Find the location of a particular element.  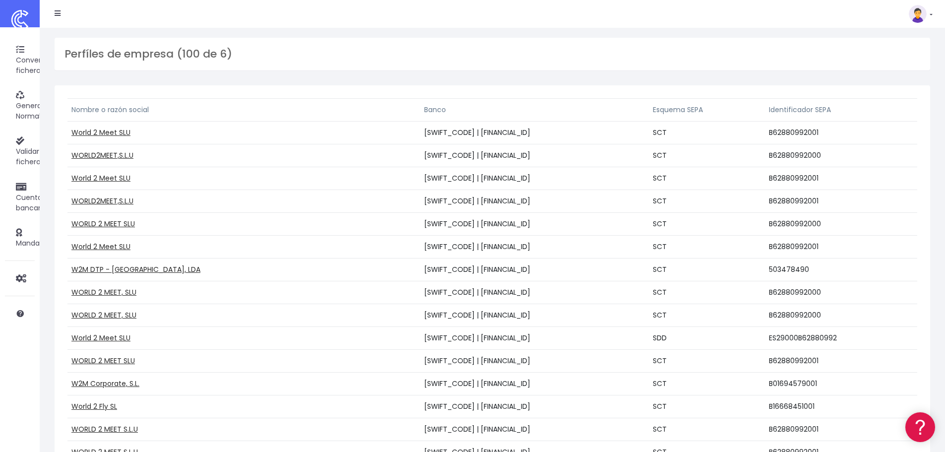

a: Convertir fichero is located at coordinates (20, 60).